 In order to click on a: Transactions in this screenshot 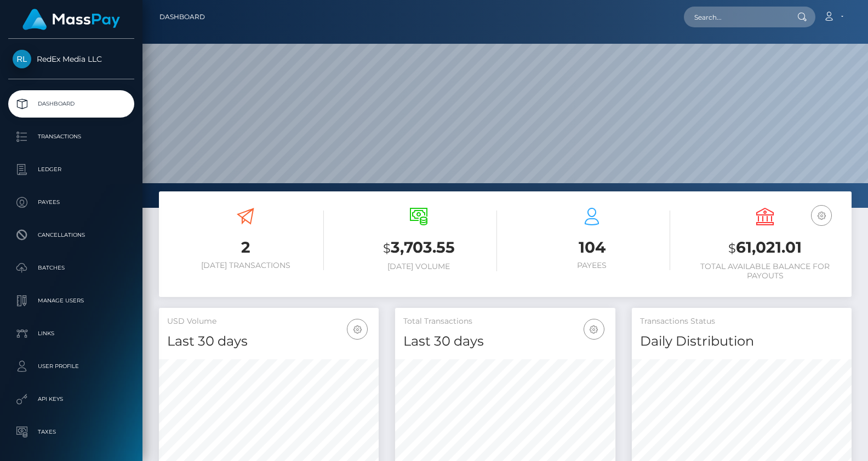, I will do `click(71, 137)`.